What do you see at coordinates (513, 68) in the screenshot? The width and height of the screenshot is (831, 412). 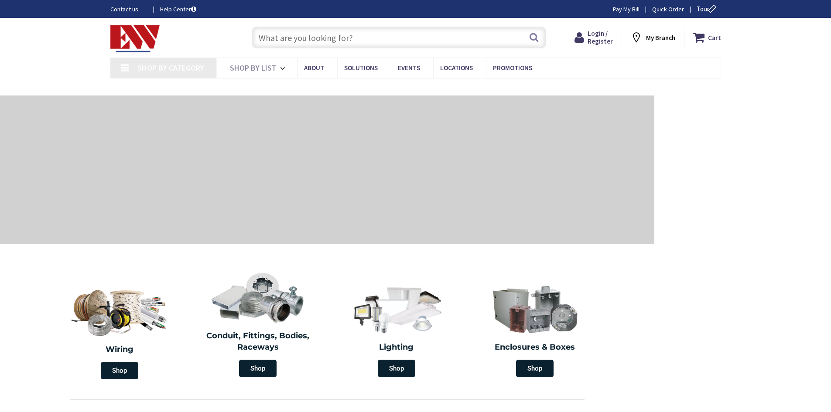 I see `span: Promotions` at bounding box center [513, 68].